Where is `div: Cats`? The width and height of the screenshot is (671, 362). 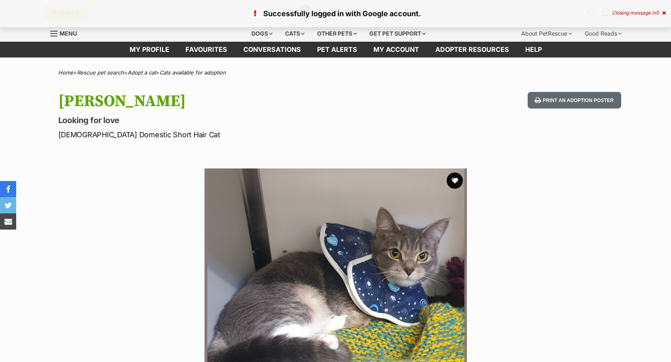 div: Cats is located at coordinates (295, 34).